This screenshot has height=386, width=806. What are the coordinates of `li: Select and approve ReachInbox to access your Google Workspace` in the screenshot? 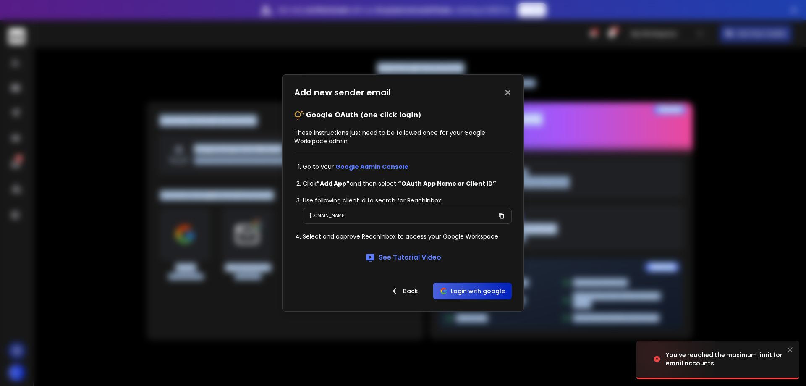 It's located at (407, 236).